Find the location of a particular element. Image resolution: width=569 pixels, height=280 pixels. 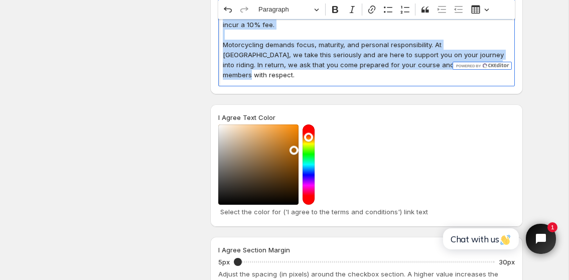

button: Chat with us👋 is located at coordinates (49, 24).